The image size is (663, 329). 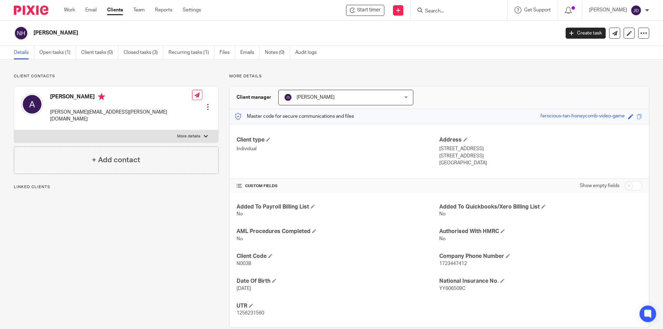 What do you see at coordinates (244, 264) in the screenshot?
I see `span: N003B` at bounding box center [244, 264].